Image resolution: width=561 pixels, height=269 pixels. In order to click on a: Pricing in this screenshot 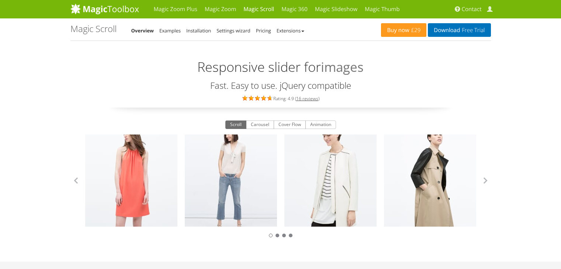, I will do `click(263, 31)`.